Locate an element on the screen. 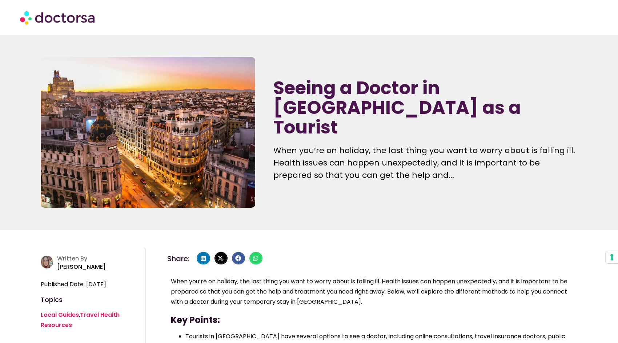 The height and width of the screenshot is (343, 618). img: Seeing a Doctor in Spain as a Tourist - a practical guide for travelers is located at coordinates (148, 132).